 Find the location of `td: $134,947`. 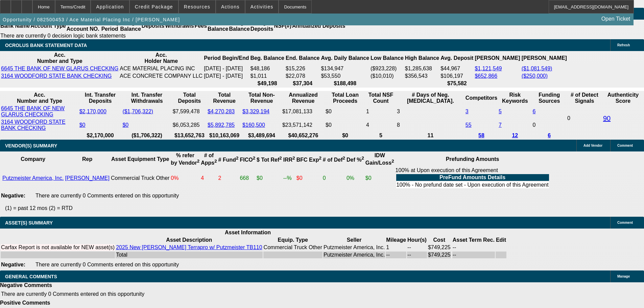

td: $134,947 is located at coordinates (345, 68).